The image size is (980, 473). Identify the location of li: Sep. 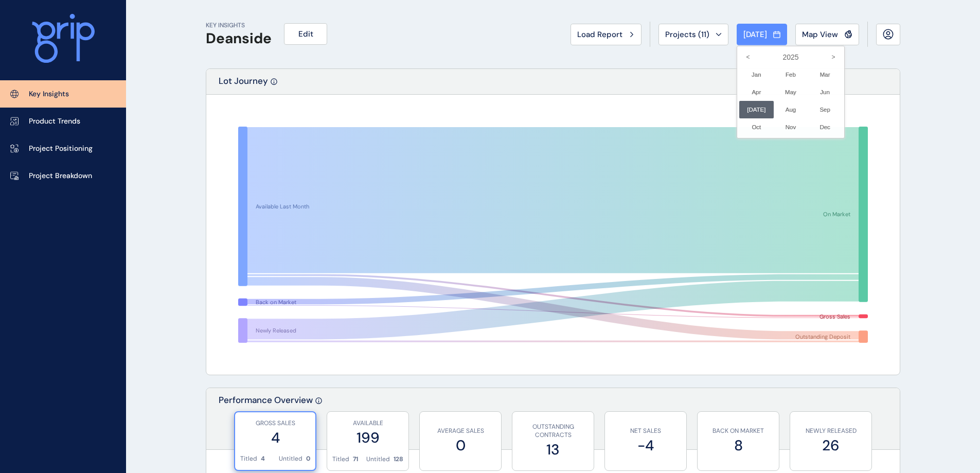
(825, 110).